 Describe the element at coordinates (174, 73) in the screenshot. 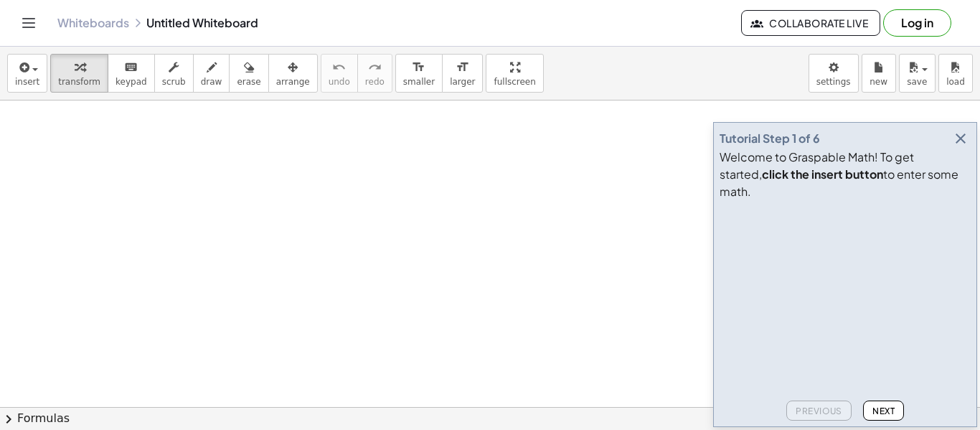

I see `button: scrub` at that location.